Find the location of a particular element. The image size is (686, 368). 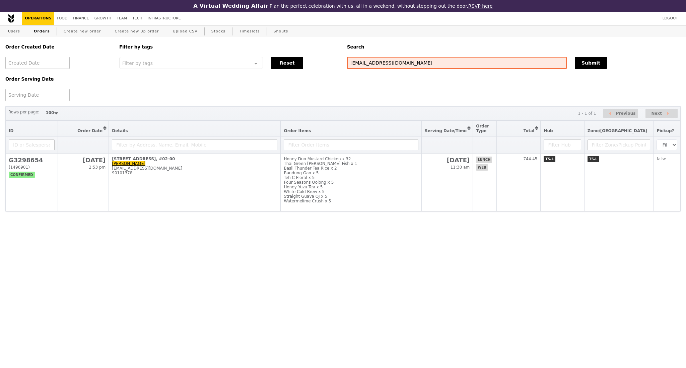

span: Next is located at coordinates (656, 113).